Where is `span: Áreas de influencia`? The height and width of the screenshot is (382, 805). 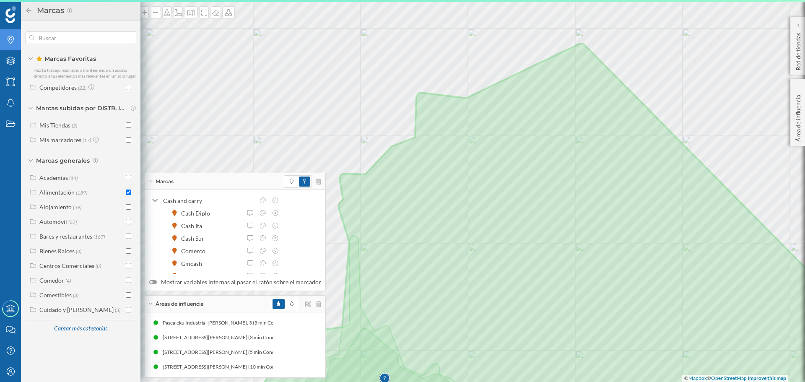
span: Áreas de influencia is located at coordinates (179, 304).